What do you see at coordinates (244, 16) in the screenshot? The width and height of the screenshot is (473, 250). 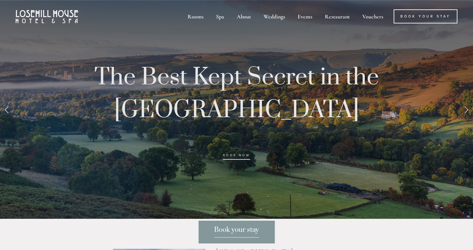 I see `div: About` at bounding box center [244, 16].